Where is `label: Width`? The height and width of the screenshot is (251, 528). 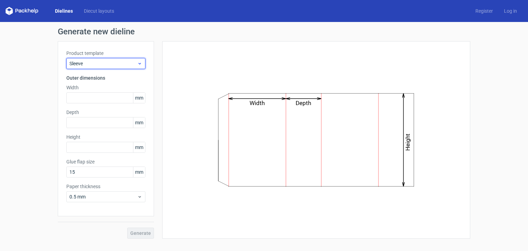 label: Width is located at coordinates (106, 88).